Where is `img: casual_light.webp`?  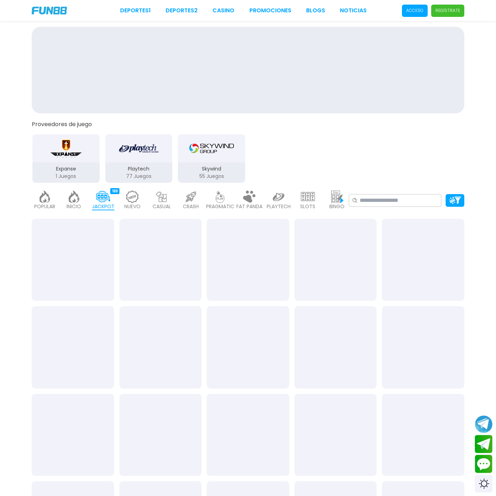
img: casual_light.webp is located at coordinates (162, 197).